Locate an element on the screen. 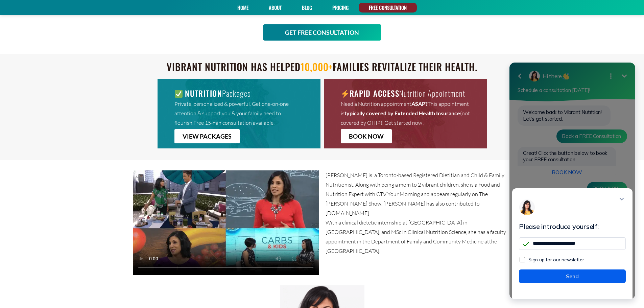 This screenshot has height=308, width=644. a: Blog is located at coordinates (307, 7).